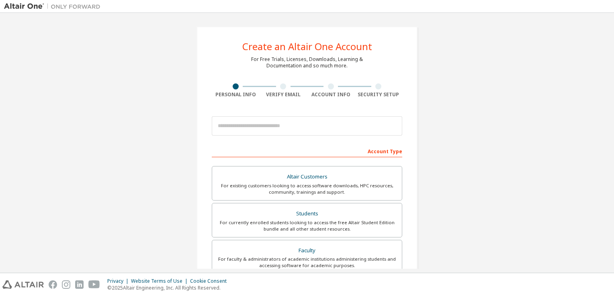 Image resolution: width=614 pixels, height=296 pixels. Describe the element at coordinates (235, 95) in the screenshot. I see `div: Personal Info` at that location.